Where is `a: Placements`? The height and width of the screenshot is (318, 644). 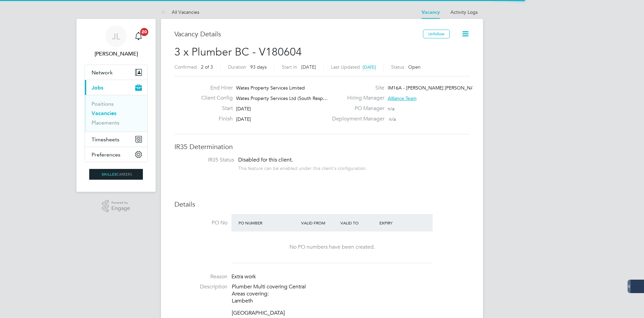 a: Placements is located at coordinates (106, 123).